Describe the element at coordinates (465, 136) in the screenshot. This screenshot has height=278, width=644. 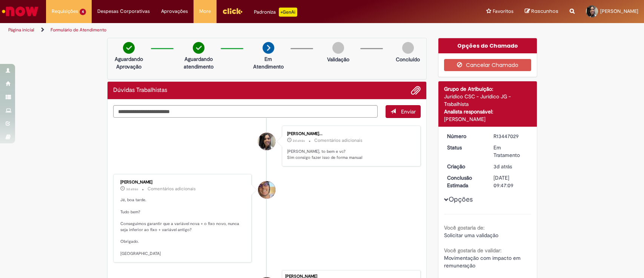
I see `dt: Número` at that location.